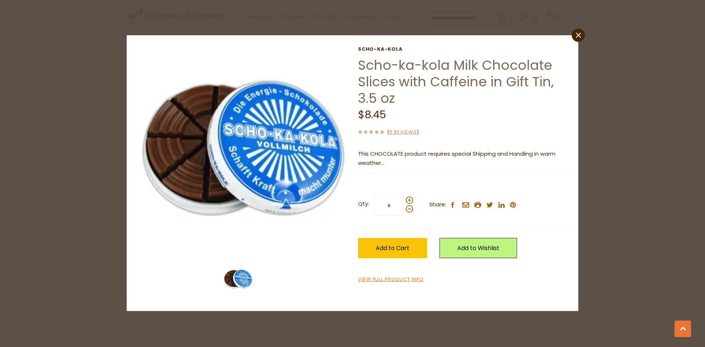 The image size is (705, 347). Describe the element at coordinates (393, 248) in the screenshot. I see `button: Add to Cart` at that location.